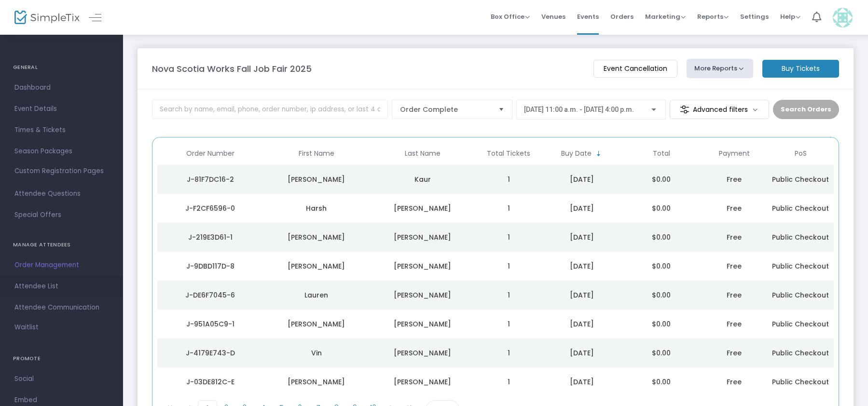 The image size is (868, 406). I want to click on span: Marketing, so click(665, 16).